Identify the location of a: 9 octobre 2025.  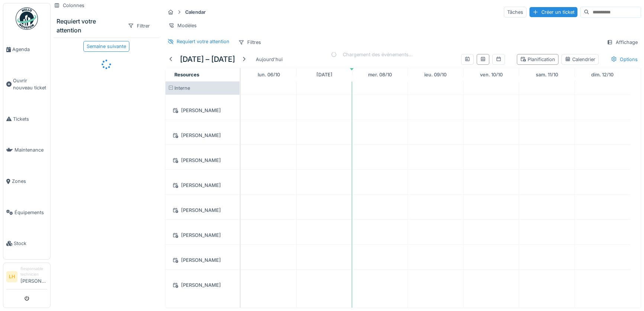
(435, 74).